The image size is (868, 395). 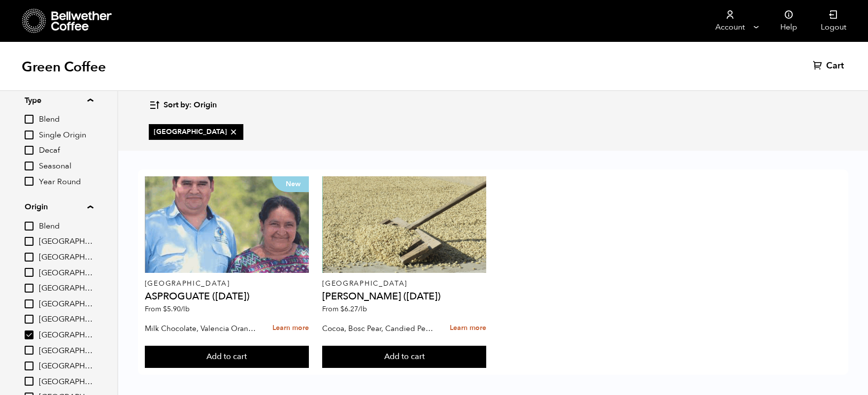 What do you see at coordinates (829, 66) in the screenshot?
I see `a: Cart` at bounding box center [829, 66].